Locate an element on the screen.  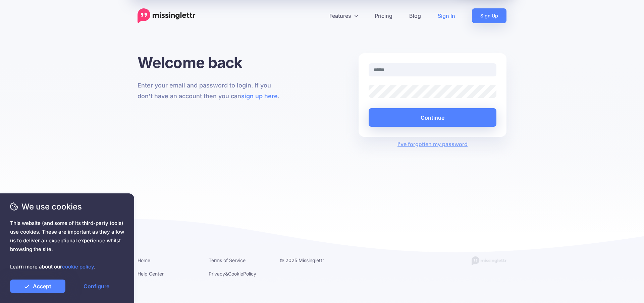
a: cookie policy is located at coordinates (78, 267).